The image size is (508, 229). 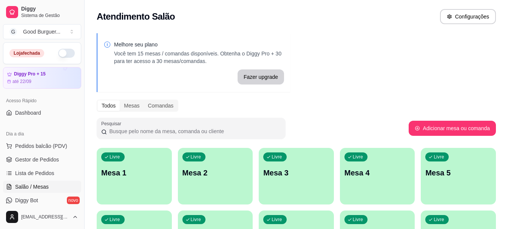 What do you see at coordinates (50, 15) in the screenshot?
I see `span: Sistema de Gestão` at bounding box center [50, 15].